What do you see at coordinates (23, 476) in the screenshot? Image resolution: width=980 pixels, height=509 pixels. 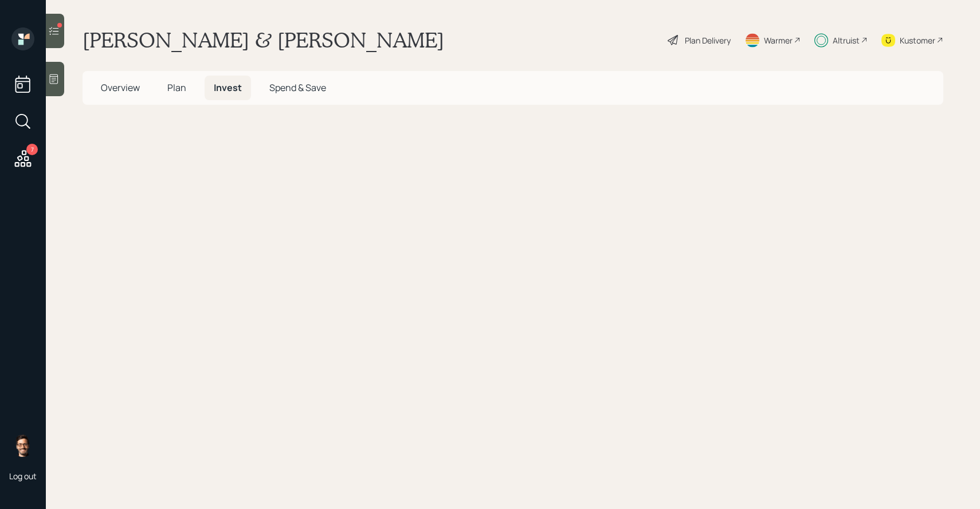 I see `div: Log out` at bounding box center [23, 476].